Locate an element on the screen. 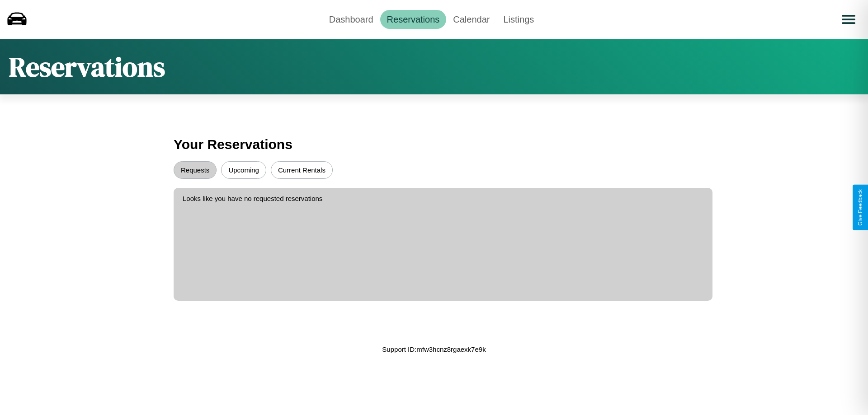 The image size is (868, 415). h1: Reservations is located at coordinates (87, 67).